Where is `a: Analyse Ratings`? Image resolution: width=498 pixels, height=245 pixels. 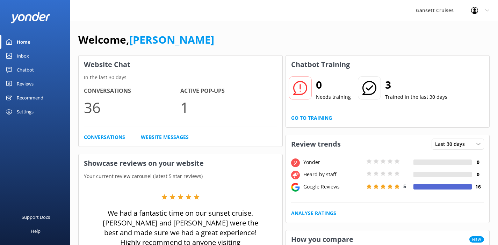
a: Analyse Ratings is located at coordinates (314, 214).